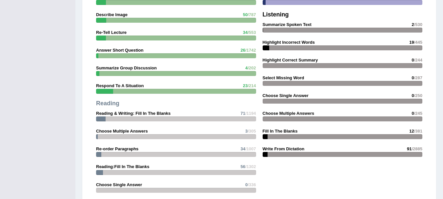 This screenshot has width=443, height=199. What do you see at coordinates (251, 166) in the screenshot?
I see `span: /1302` at bounding box center [251, 166].